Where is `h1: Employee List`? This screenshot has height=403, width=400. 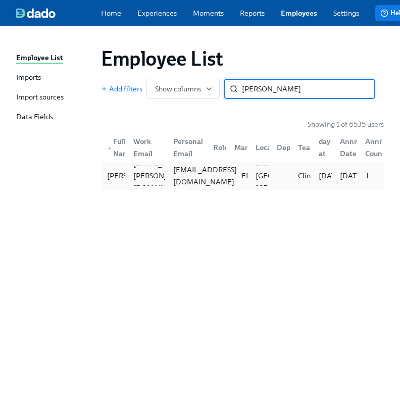
h1: Employee List is located at coordinates (162, 59).